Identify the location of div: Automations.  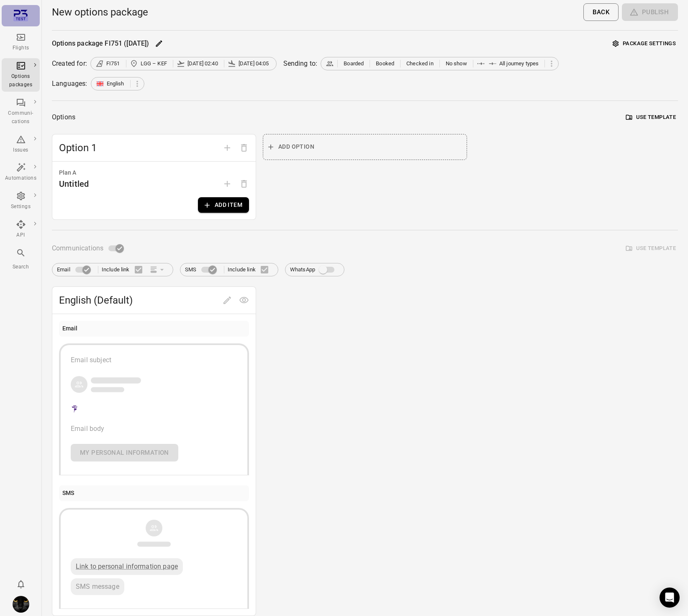
(21, 178).